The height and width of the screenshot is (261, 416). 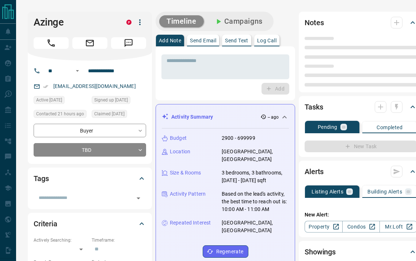 What do you see at coordinates (320, 252) in the screenshot?
I see `h2: Showings` at bounding box center [320, 252].